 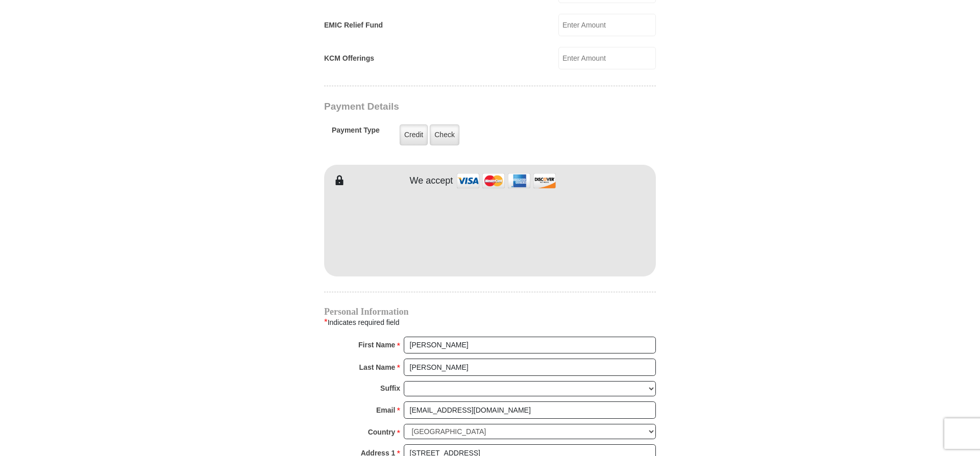 I want to click on img: credit cards accepted, so click(x=506, y=181).